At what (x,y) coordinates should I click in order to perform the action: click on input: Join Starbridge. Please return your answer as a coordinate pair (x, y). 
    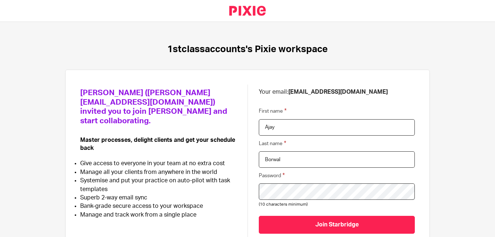
    Looking at the image, I should click on (337, 224).